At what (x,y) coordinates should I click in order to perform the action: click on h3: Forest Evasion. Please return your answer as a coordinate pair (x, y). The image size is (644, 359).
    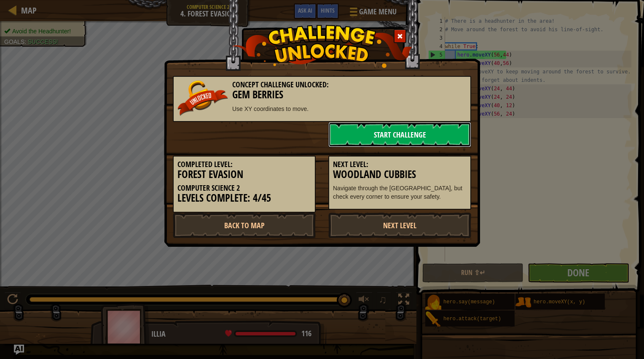
    Looking at the image, I should click on (244, 174).